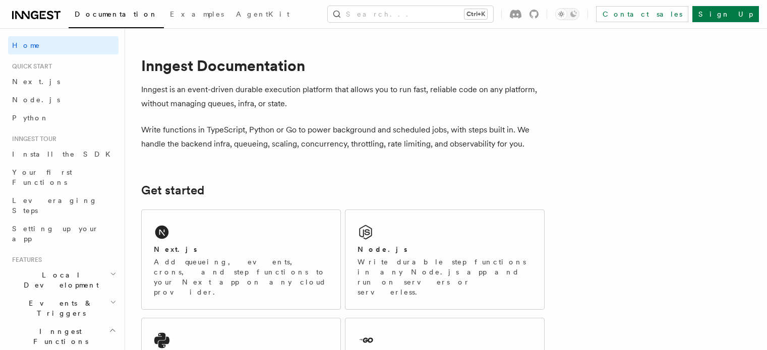  Describe the element at coordinates (63, 82) in the screenshot. I see `a: Next.js` at that location.